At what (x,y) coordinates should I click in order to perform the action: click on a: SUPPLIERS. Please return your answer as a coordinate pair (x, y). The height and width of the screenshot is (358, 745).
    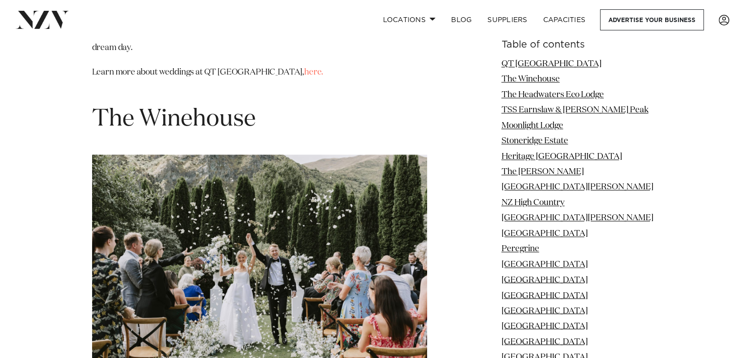
    Looking at the image, I should click on (507, 20).